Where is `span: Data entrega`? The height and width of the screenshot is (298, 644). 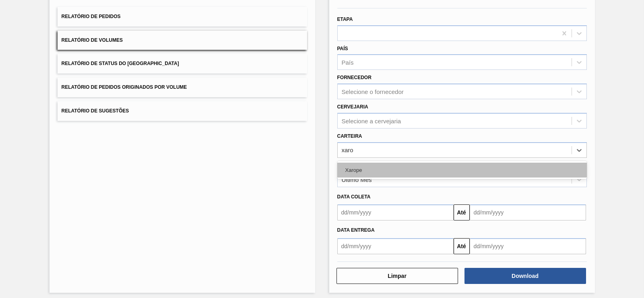
span: Data entrega is located at coordinates (356, 231).